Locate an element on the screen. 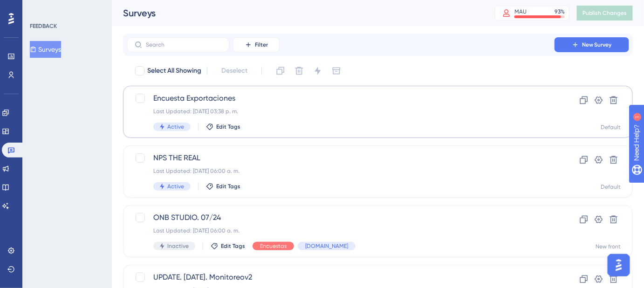  span: ONB STUDIO. 07/24 is located at coordinates (340, 217).